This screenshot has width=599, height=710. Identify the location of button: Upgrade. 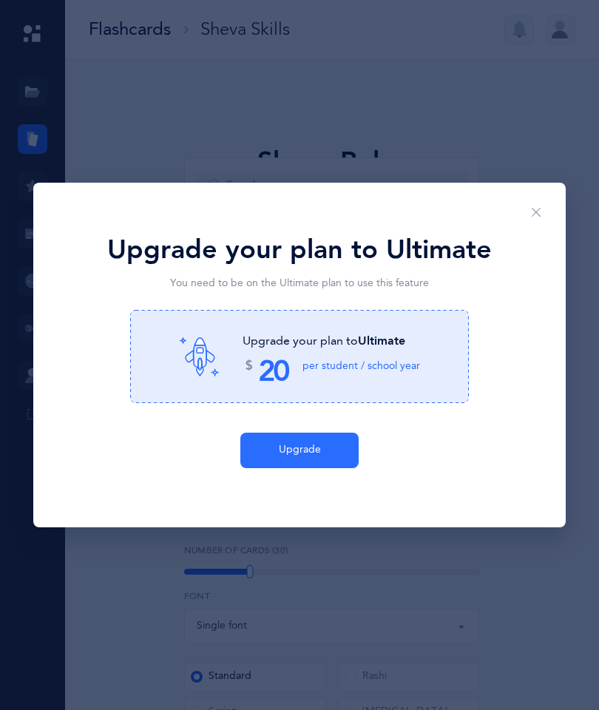
(299, 450).